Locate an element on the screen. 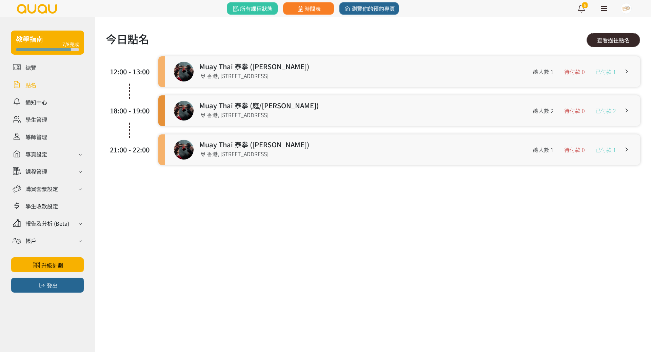  div: 報告及分析 (Beta) is located at coordinates (47, 223).